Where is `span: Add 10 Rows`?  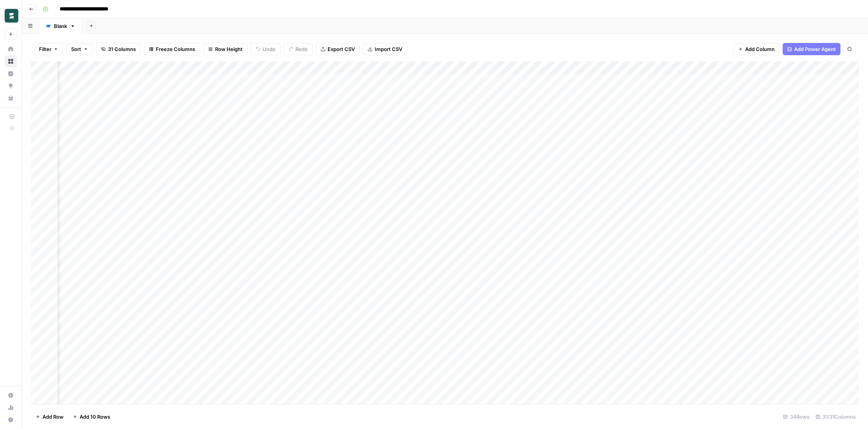 span: Add 10 Rows is located at coordinates (95, 417).